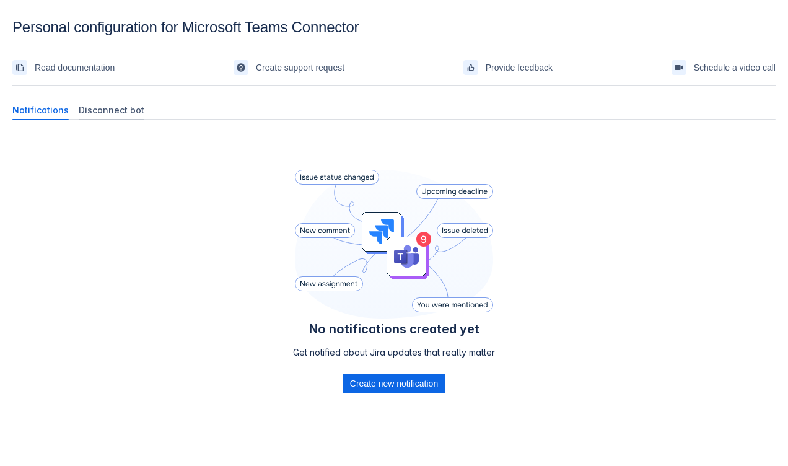  What do you see at coordinates (679, 68) in the screenshot?
I see `span: videoCall` at bounding box center [679, 68].